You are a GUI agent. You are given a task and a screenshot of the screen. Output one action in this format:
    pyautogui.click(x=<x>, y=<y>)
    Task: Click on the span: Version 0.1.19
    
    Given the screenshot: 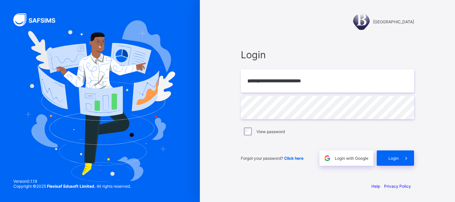 What is the action you would take?
    pyautogui.click(x=72, y=181)
    